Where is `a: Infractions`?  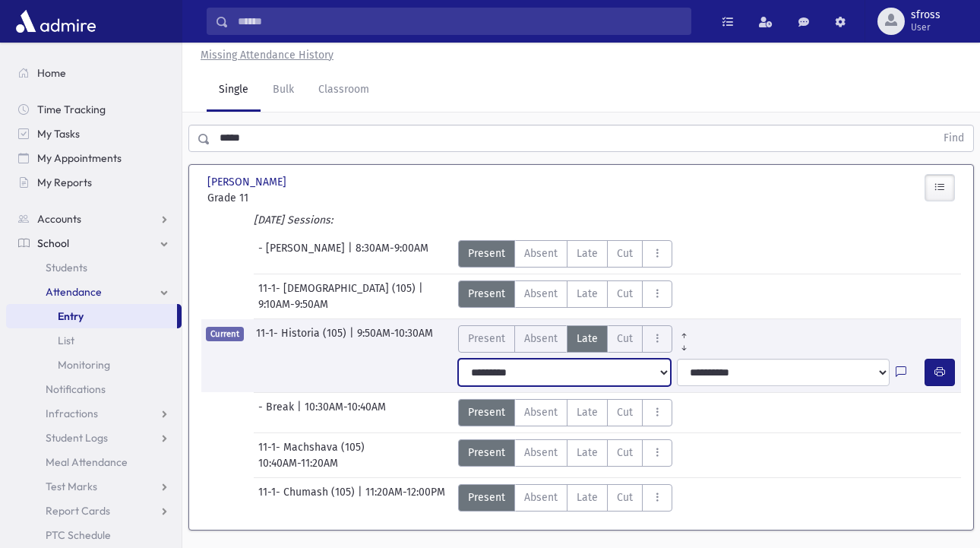 a: Infractions is located at coordinates (93, 413).